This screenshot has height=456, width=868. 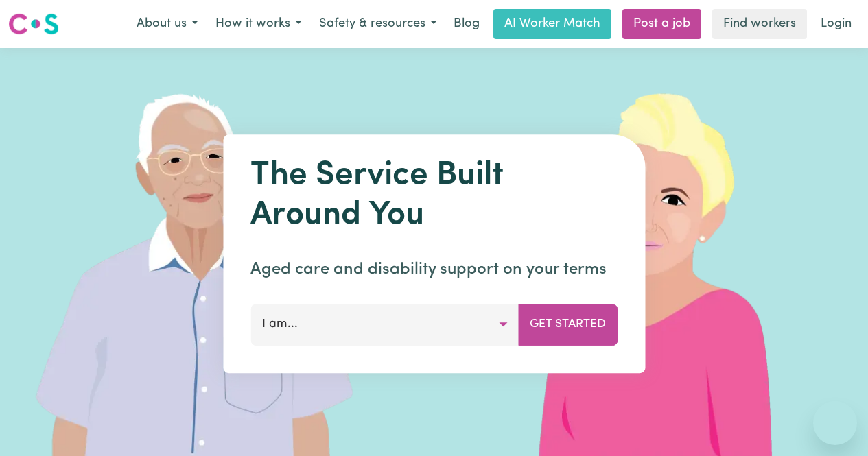 What do you see at coordinates (384, 325) in the screenshot?
I see `button: I am...` at bounding box center [384, 325].